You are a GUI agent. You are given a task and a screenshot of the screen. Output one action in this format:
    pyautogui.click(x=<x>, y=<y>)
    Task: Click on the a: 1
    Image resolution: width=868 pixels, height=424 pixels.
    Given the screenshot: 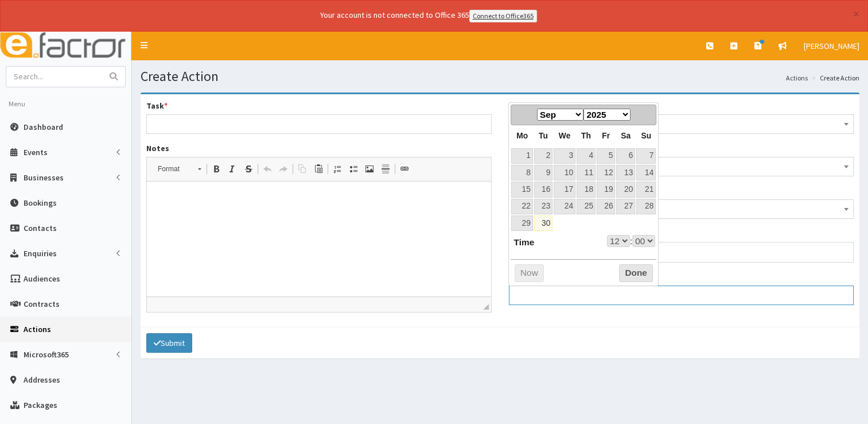 What is the action you would take?
    pyautogui.click(x=522, y=156)
    